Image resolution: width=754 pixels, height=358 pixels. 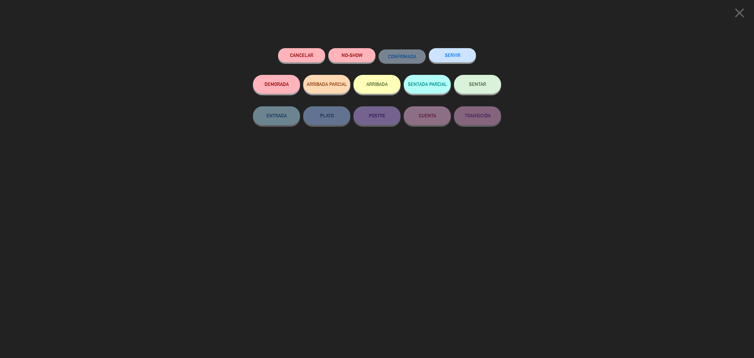 What do you see at coordinates (277, 84) in the screenshot?
I see `button: DEMORADA` at bounding box center [277, 84].